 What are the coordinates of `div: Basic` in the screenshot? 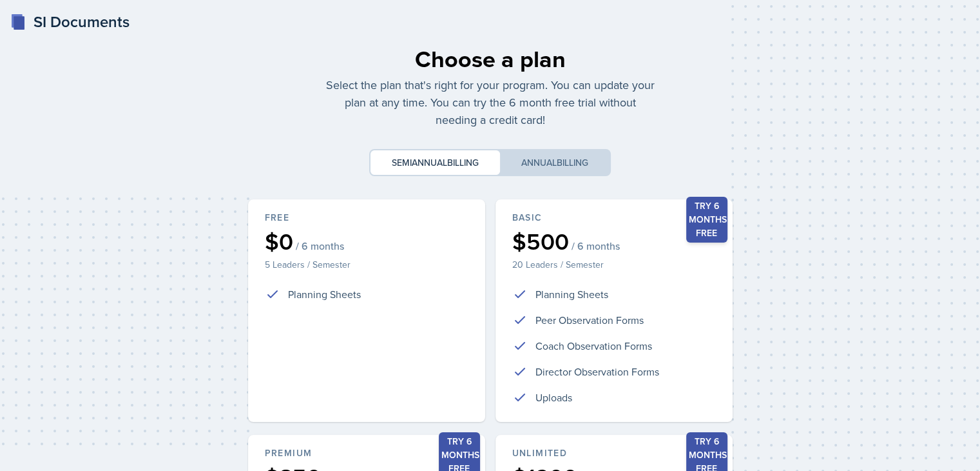 It's located at (615, 218).